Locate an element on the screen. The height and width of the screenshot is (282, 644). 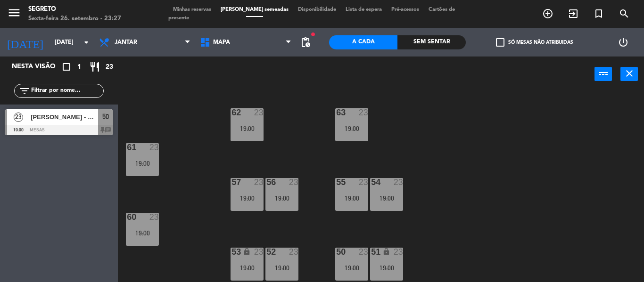
i: crop_square is located at coordinates (67, 67).